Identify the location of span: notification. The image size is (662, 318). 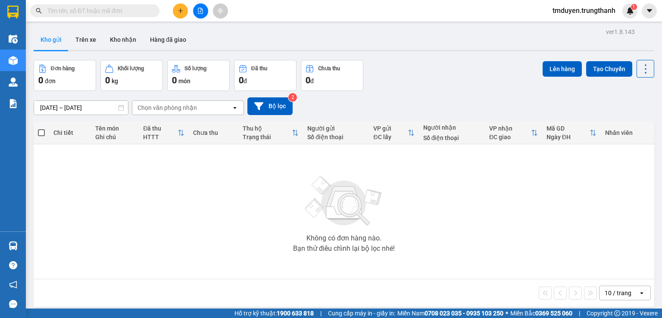
(13, 284).